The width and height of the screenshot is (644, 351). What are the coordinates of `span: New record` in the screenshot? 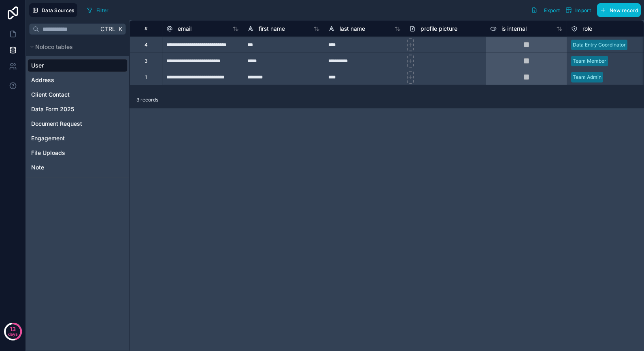 It's located at (624, 11).